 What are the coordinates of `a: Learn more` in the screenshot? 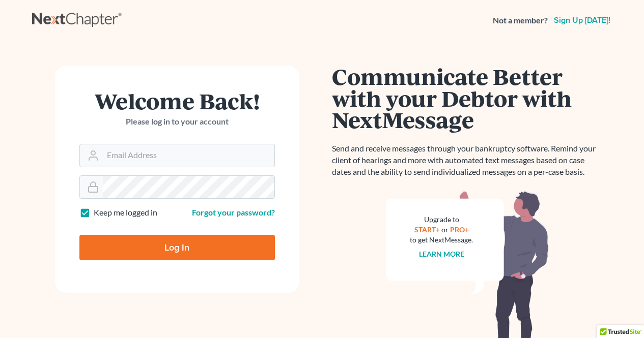 It's located at (441, 253).